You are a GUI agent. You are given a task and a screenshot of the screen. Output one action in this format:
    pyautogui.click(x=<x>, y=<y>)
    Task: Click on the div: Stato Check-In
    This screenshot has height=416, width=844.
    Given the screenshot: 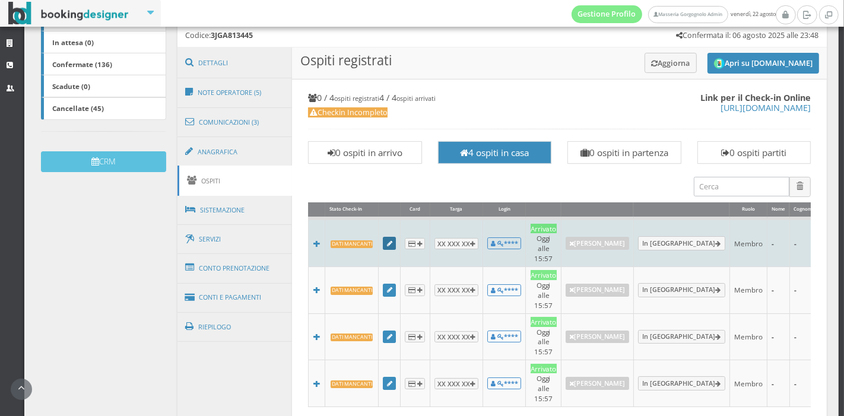 What is the action you would take?
    pyautogui.click(x=351, y=210)
    